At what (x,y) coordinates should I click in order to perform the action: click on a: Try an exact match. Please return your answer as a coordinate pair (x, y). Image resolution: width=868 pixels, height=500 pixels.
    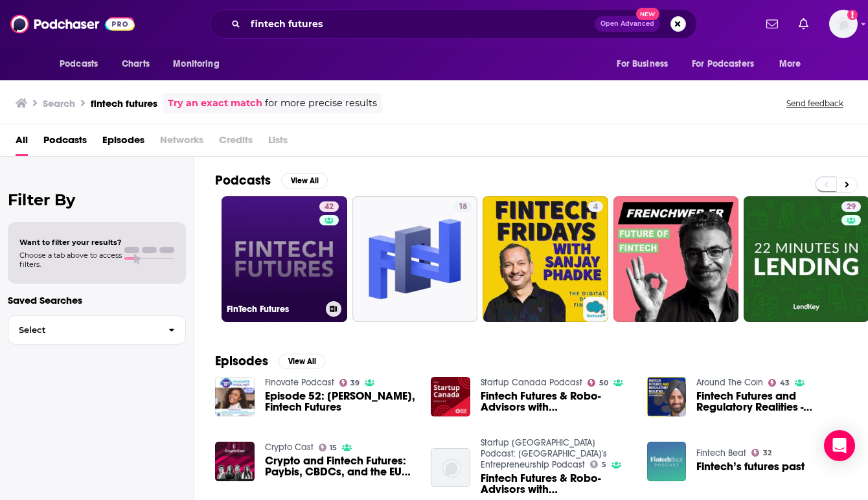
    Looking at the image, I should click on (215, 103).